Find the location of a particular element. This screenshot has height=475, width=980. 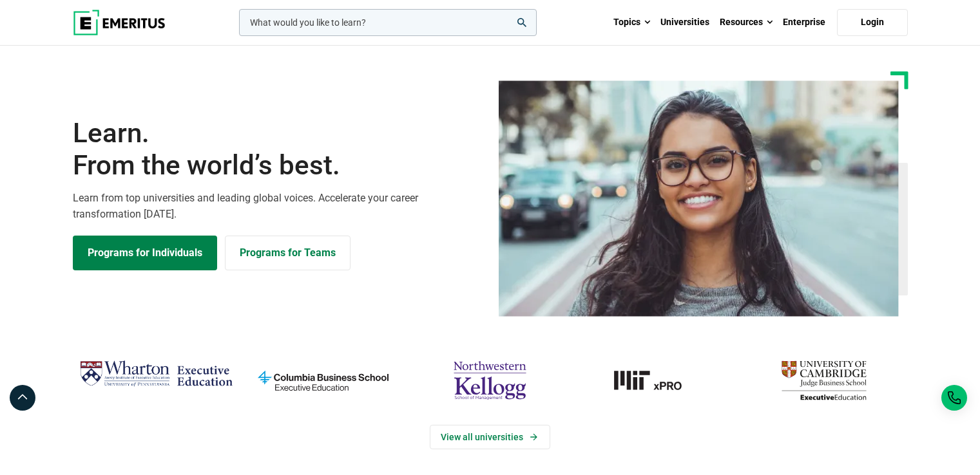

a: northwestern-kellogg is located at coordinates (490, 381).